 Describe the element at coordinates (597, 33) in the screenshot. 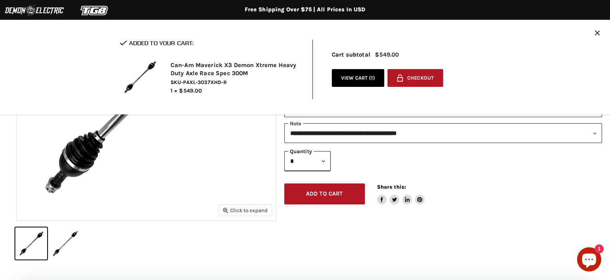

I see `button: Close` at that location.